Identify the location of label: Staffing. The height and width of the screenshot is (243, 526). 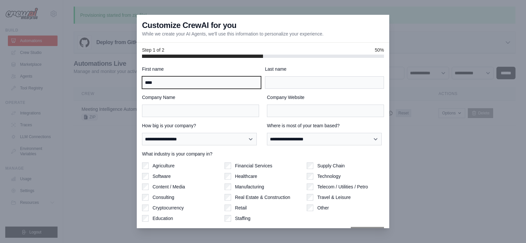
(242, 218).